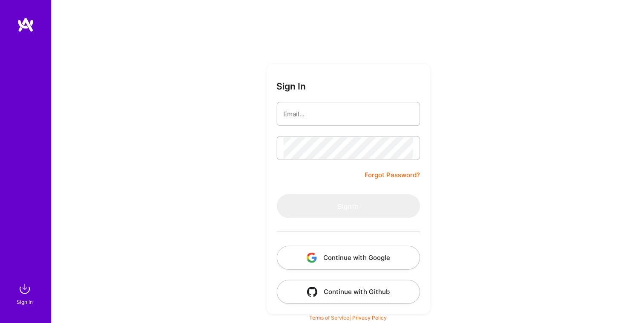  I want to click on img: logo, so click(25, 25).